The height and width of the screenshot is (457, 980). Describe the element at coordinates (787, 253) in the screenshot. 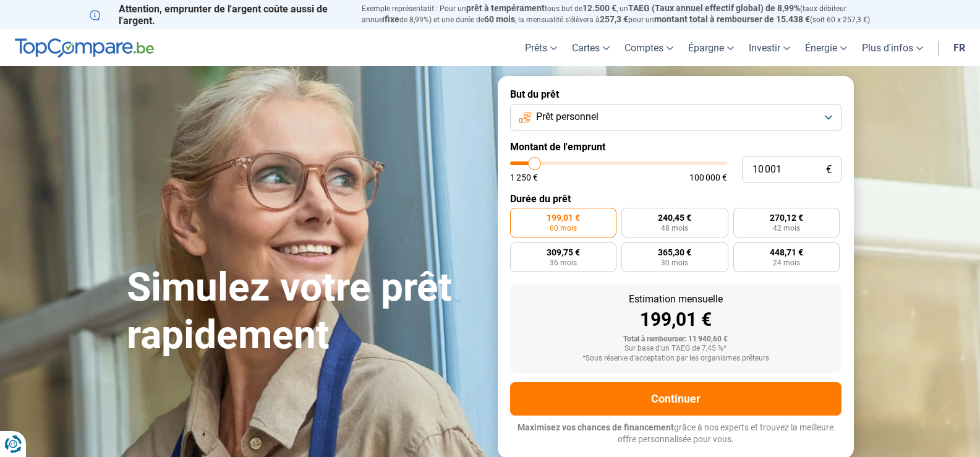

I see `span: 448,71 €` at that location.